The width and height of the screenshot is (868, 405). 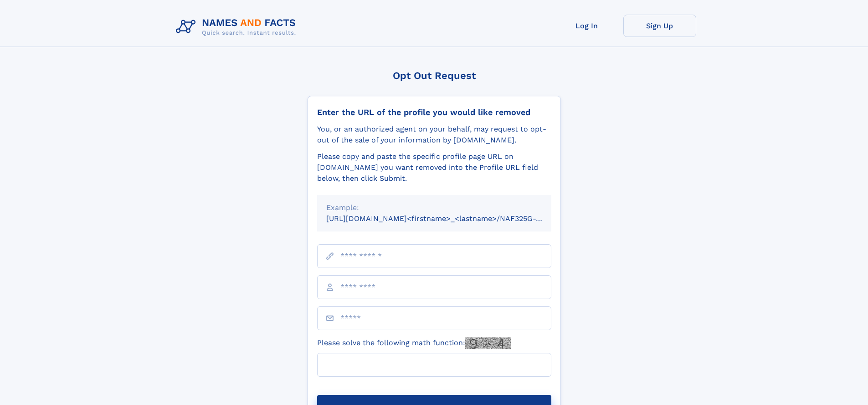 What do you see at coordinates (434, 134) in the screenshot?
I see `div: You, or an authorized agent on your behalf, may request to opt-out of the sale of your informatio...` at bounding box center [434, 134].